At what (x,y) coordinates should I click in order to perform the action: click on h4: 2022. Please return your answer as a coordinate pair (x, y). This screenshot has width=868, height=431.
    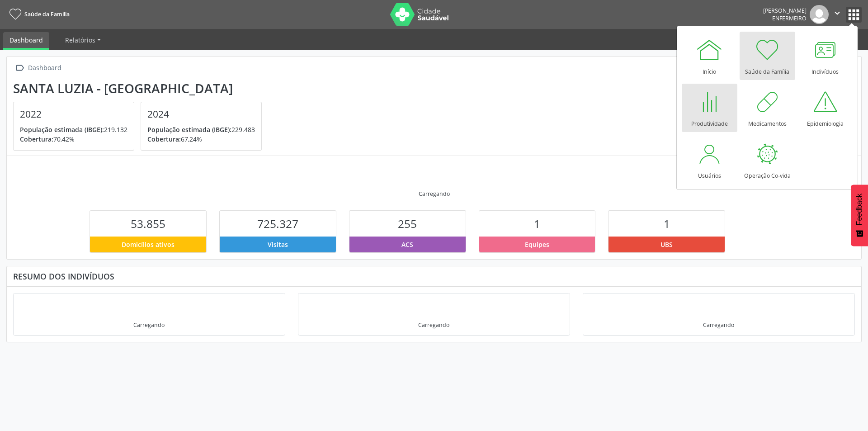
    Looking at the image, I should click on (74, 114).